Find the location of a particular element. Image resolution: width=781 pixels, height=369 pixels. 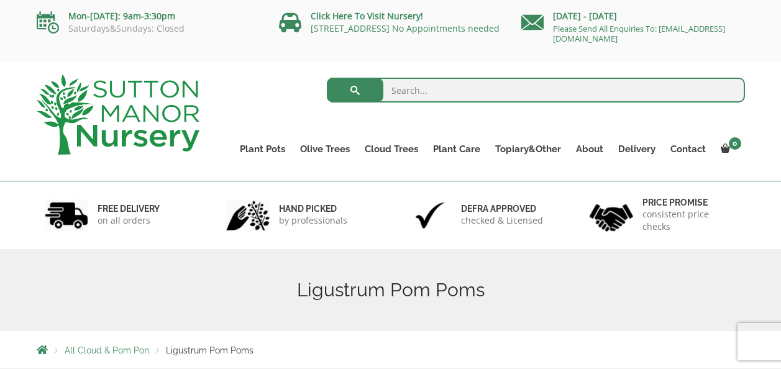

a: Contact is located at coordinates (688, 149).